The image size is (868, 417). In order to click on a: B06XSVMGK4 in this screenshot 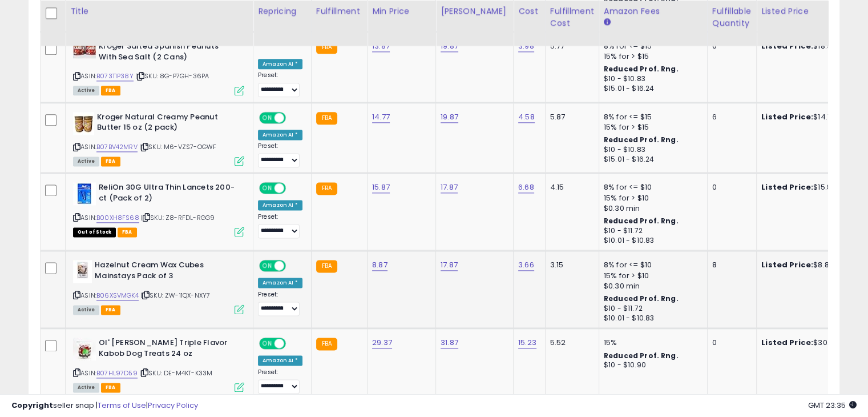, I will do `click(118, 295)`.